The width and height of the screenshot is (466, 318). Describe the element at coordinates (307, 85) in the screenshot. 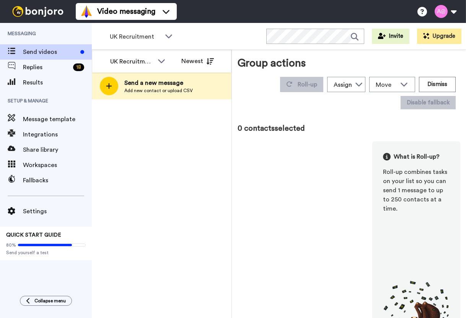

I see `span: Roll-up` at that location.